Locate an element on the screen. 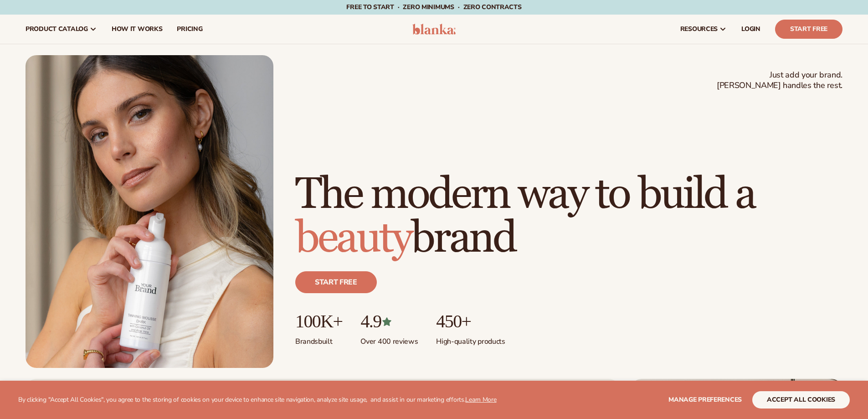 The width and height of the screenshot is (868, 419). p: High-quality products is located at coordinates (470, 338).